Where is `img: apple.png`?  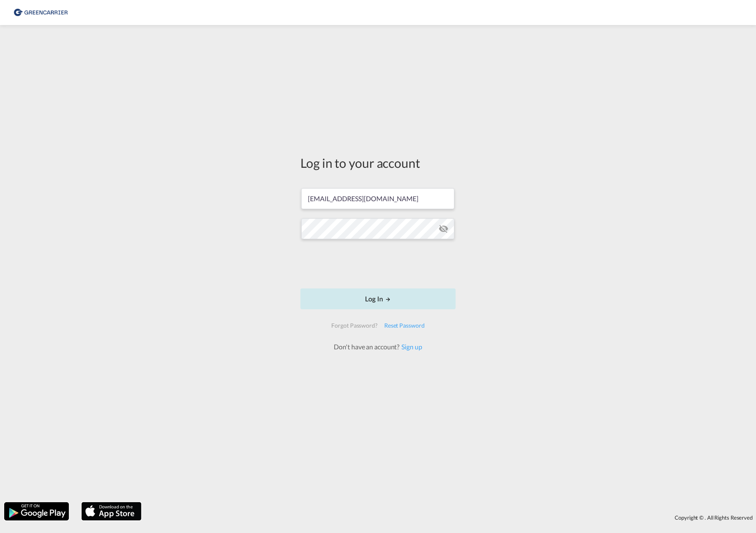 img: apple.png is located at coordinates (112, 511).